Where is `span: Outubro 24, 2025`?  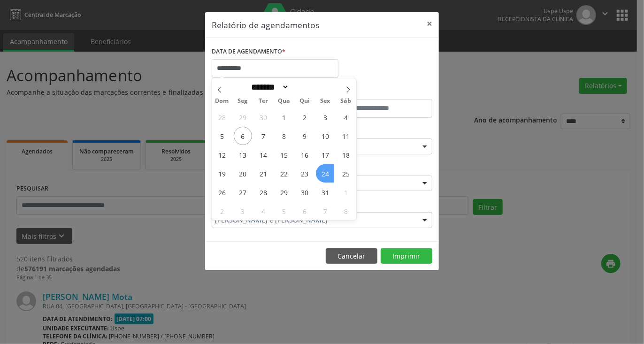
span: Outubro 24, 2025 is located at coordinates (325, 173).